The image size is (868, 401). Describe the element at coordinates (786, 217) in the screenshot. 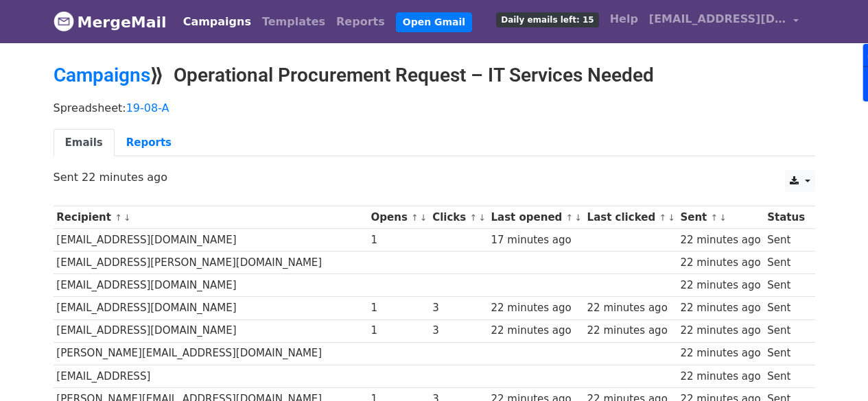

I see `th: Status` at that location.